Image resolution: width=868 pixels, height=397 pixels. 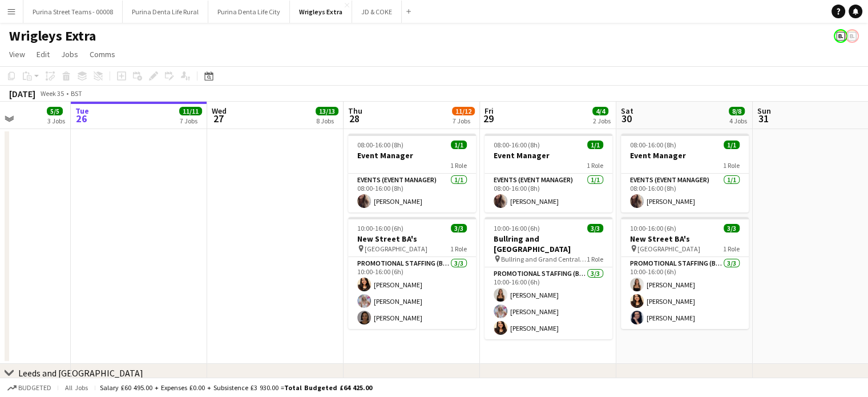 What do you see at coordinates (70, 54) in the screenshot?
I see `a: Jobs` at bounding box center [70, 54].